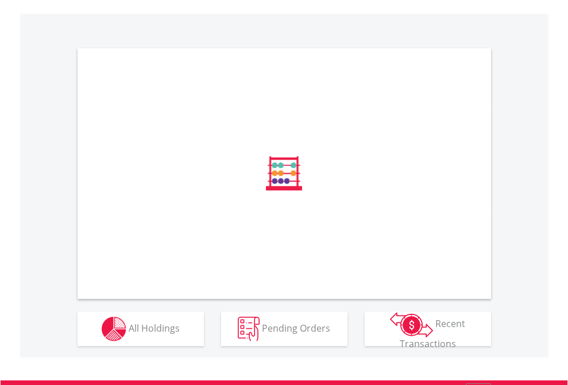  What do you see at coordinates (428, 329) in the screenshot?
I see `button: Recent Transactions` at bounding box center [428, 329].